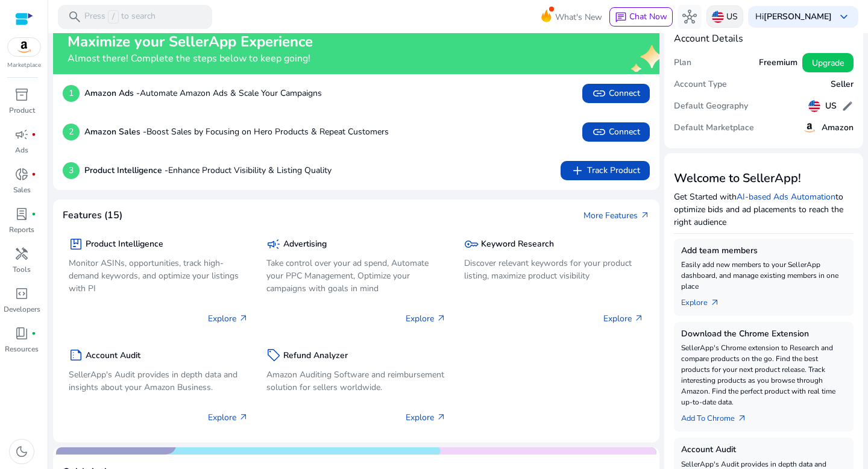 The height and width of the screenshot is (469, 868). Describe the element at coordinates (112, 93) in the screenshot. I see `b: Amazon Ads -` at that location.